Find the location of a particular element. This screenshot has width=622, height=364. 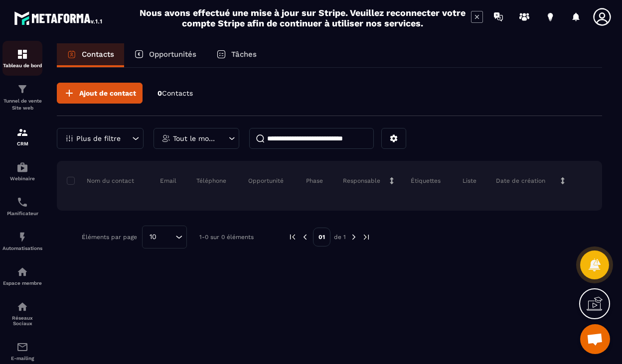

p: E-mailing is located at coordinates (22, 358).